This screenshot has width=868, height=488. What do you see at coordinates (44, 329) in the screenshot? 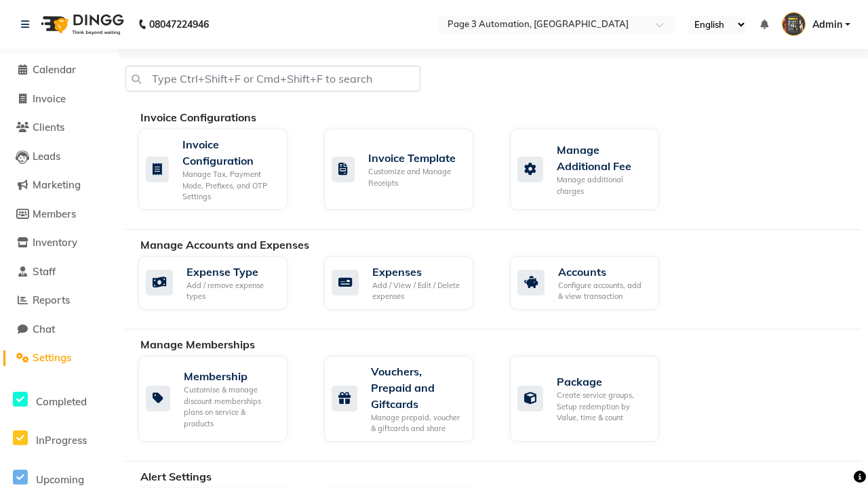
I see `span: Chat` at bounding box center [44, 329].